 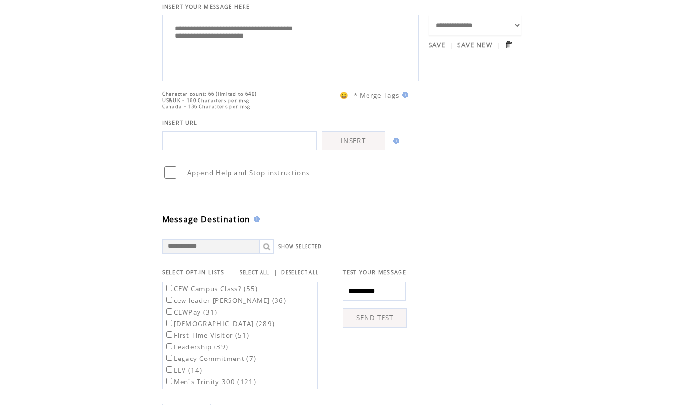 I want to click on input: CEWPay (31), so click(x=169, y=311).